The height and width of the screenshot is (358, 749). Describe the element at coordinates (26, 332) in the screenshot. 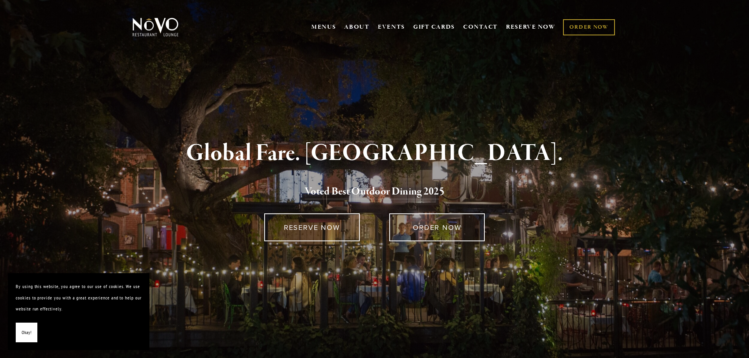

I see `span: Okay!` at that location.